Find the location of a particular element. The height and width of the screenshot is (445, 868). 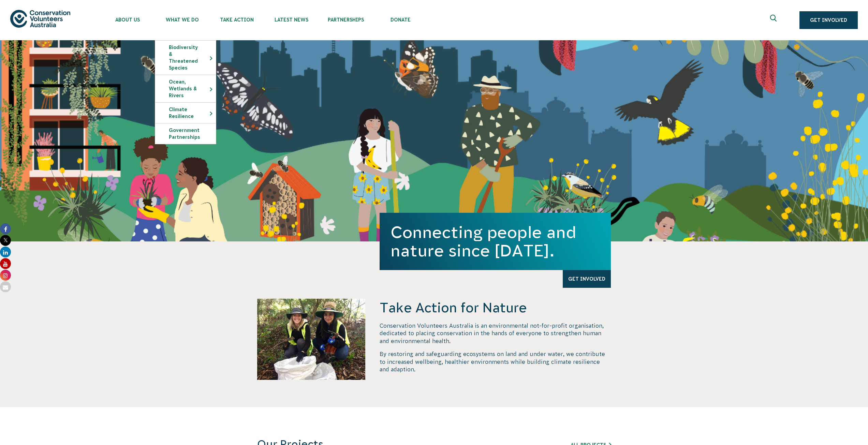

a: Government Partnerships is located at coordinates (186, 134).